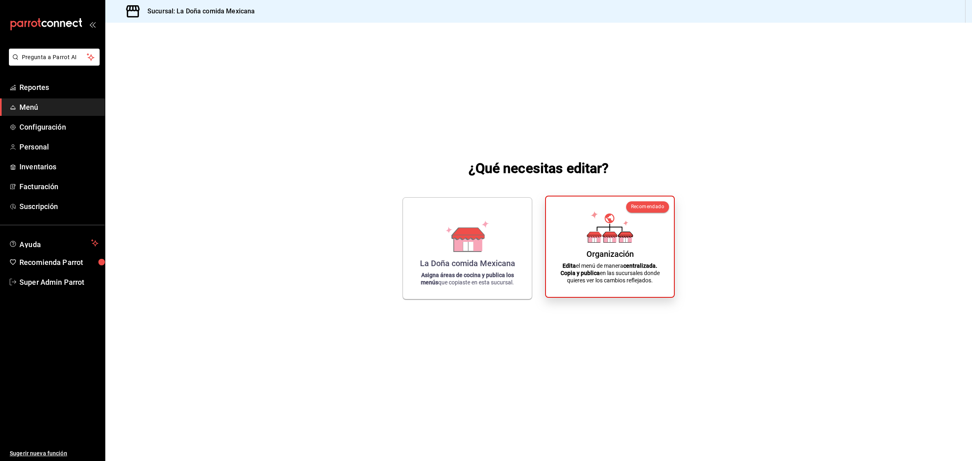  I want to click on span: Super Admin Parrot, so click(59, 282).